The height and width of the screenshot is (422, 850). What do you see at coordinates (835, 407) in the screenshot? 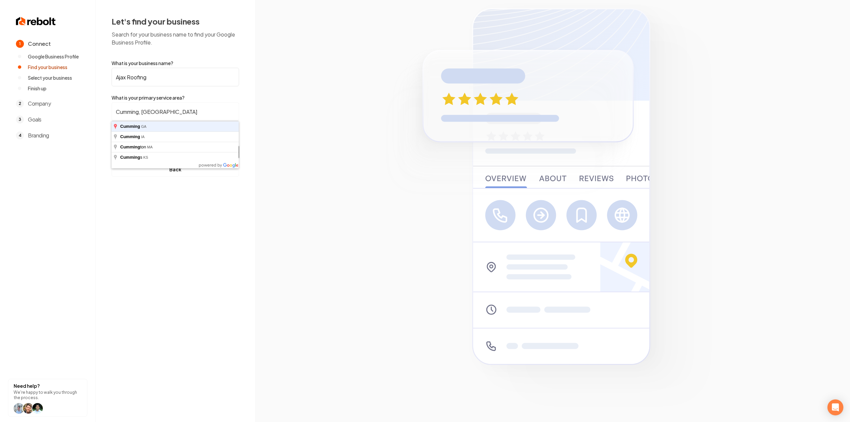
I see `div: Open Intercom Messenger` at bounding box center [835, 407].